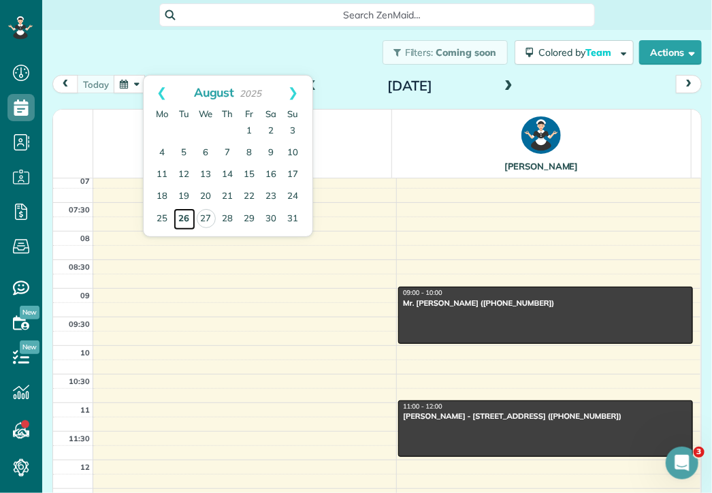 The height and width of the screenshot is (493, 712). What do you see at coordinates (79, 267) in the screenshot?
I see `span: 08:30` at bounding box center [79, 267].